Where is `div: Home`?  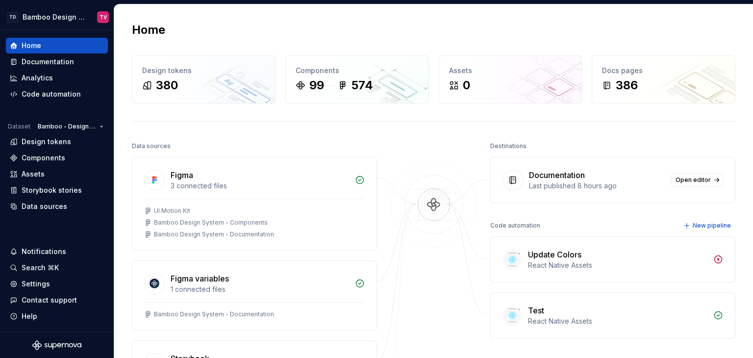 div: Home is located at coordinates (31, 46).